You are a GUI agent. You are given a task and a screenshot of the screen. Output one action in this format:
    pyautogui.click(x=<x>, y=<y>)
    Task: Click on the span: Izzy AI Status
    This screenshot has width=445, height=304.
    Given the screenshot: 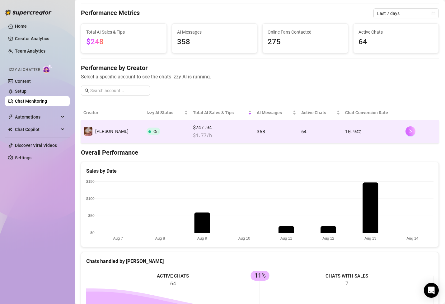 What is the action you would take?
    pyautogui.click(x=164, y=113)
    